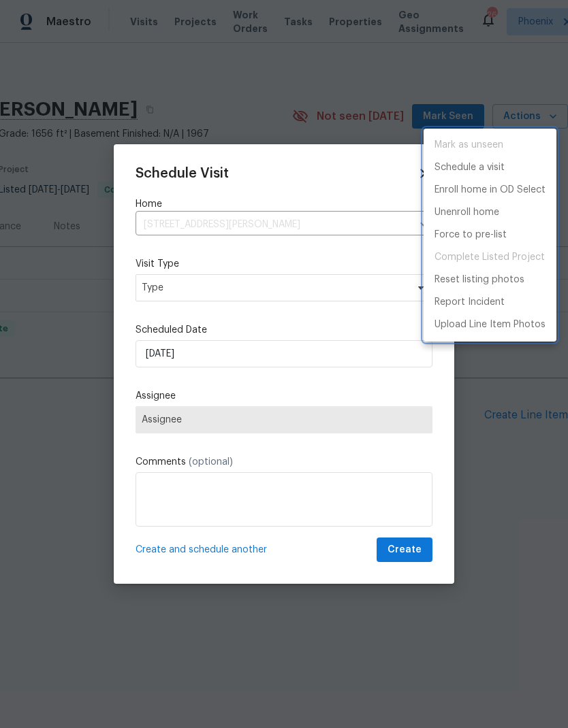  I want to click on p: Unenroll home, so click(466, 212).